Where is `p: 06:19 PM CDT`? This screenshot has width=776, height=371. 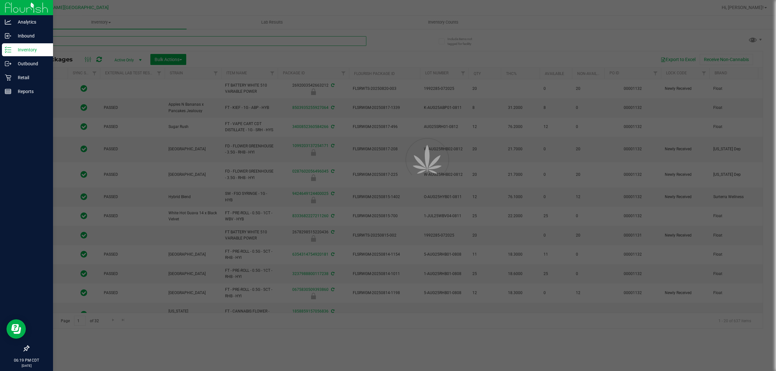
p: 06:19 PM CDT is located at coordinates (27, 361).